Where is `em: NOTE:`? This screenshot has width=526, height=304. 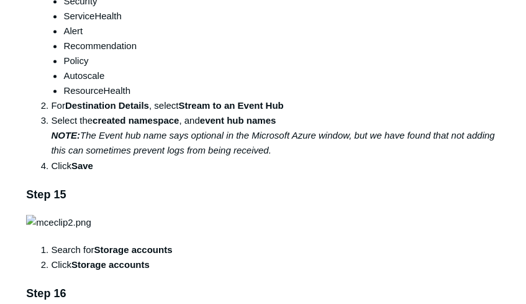 em: NOTE: is located at coordinates (65, 135).